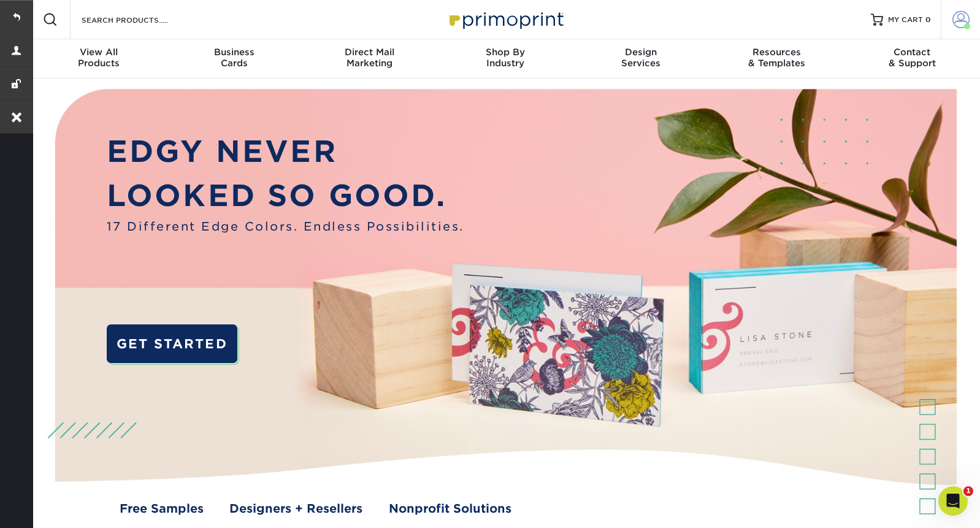 Image resolution: width=980 pixels, height=528 pixels. Describe the element at coordinates (233, 59) in the screenshot. I see `a: BusinessCards` at that location.